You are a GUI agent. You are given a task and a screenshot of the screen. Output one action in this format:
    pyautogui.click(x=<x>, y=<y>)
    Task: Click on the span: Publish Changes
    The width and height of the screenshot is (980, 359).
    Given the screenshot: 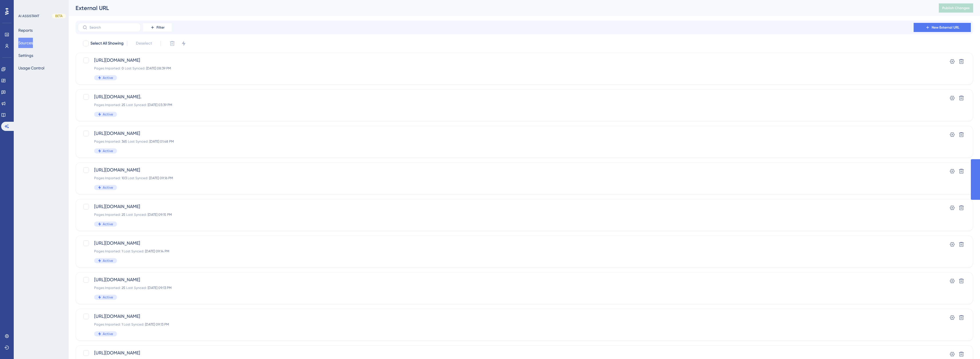 What is the action you would take?
    pyautogui.click(x=956, y=8)
    